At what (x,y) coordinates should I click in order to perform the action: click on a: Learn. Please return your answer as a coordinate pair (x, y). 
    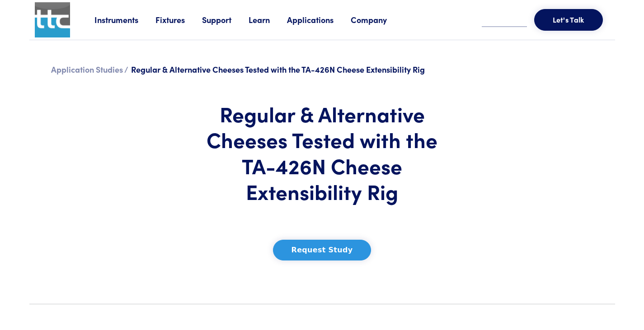
    Looking at the image, I should click on (267, 20).